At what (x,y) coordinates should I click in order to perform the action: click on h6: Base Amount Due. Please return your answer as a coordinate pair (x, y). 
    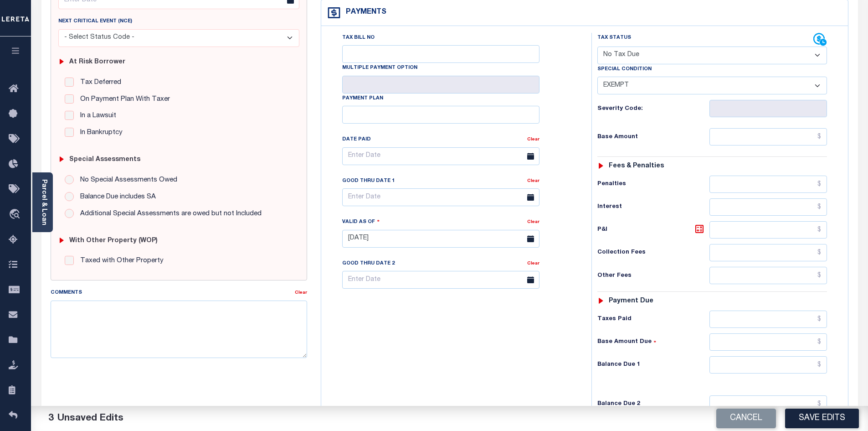
    Looking at the image, I should click on (653, 342).